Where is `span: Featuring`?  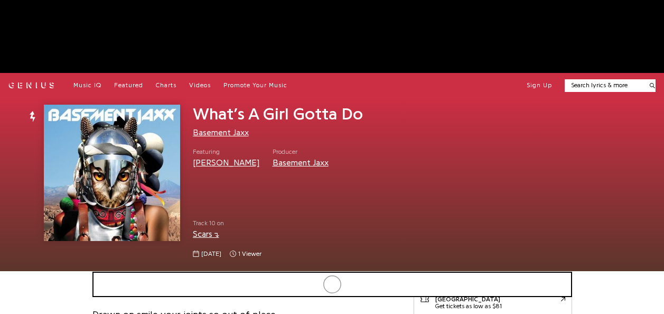
span: Featuring is located at coordinates (226, 152).